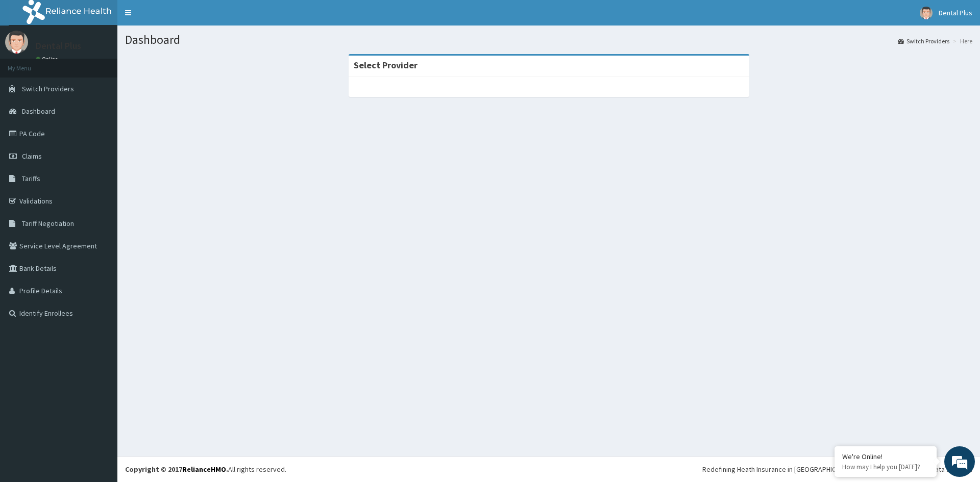  Describe the element at coordinates (548, 40) in the screenshot. I see `h1: Dashboard` at that location.